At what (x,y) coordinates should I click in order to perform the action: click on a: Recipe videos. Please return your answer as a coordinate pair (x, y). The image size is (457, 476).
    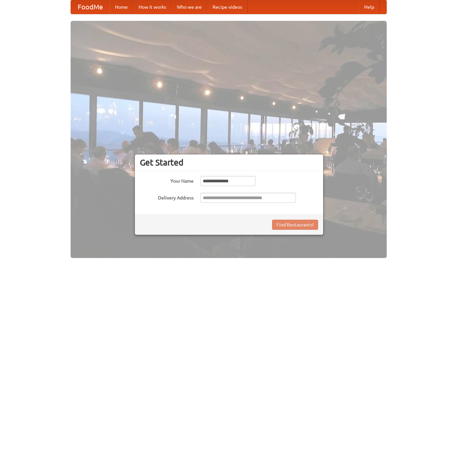
    Looking at the image, I should click on (227, 7).